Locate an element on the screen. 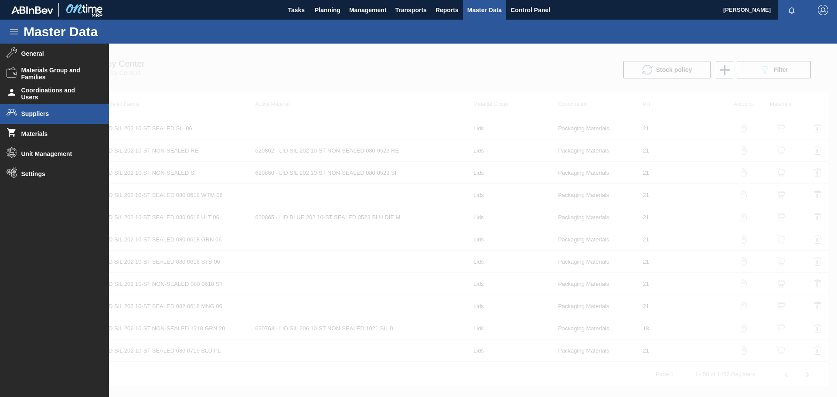 This screenshot has height=397, width=837. h1: Master Data is located at coordinates (101, 31).